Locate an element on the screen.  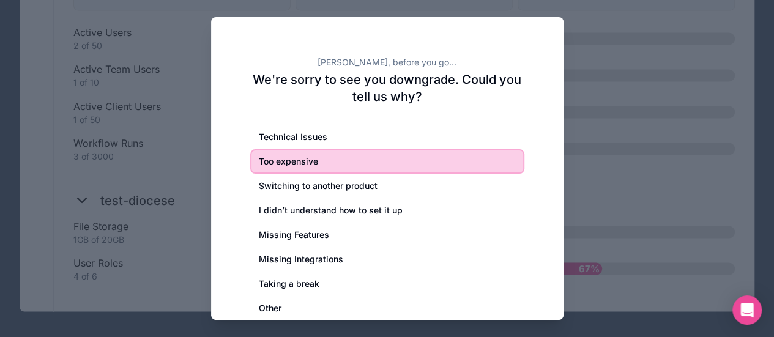
div: Missing Features is located at coordinates (387, 235).